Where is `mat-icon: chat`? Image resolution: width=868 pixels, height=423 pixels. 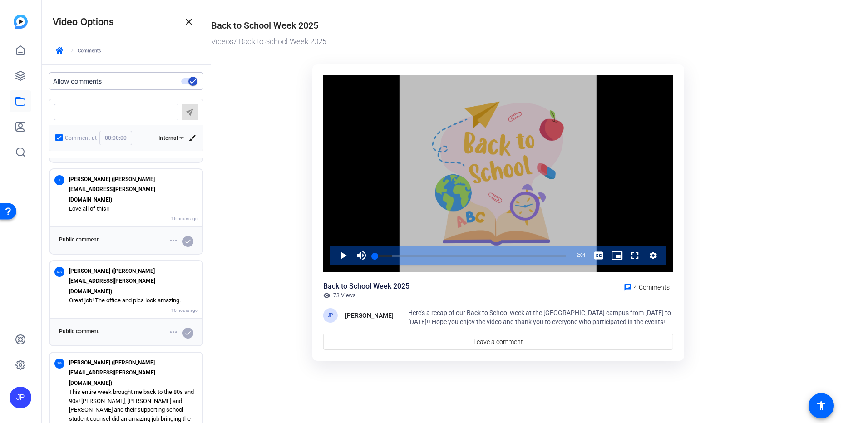 mat-icon: chat is located at coordinates (628, 287).